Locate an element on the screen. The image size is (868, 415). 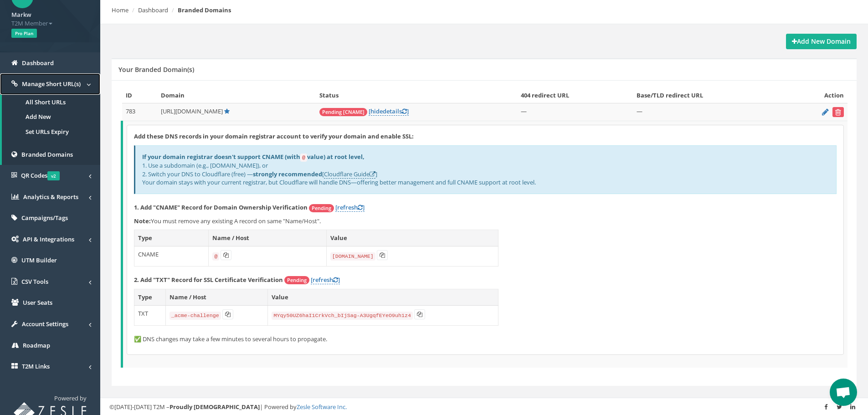
span: Account Settings is located at coordinates (45, 324).